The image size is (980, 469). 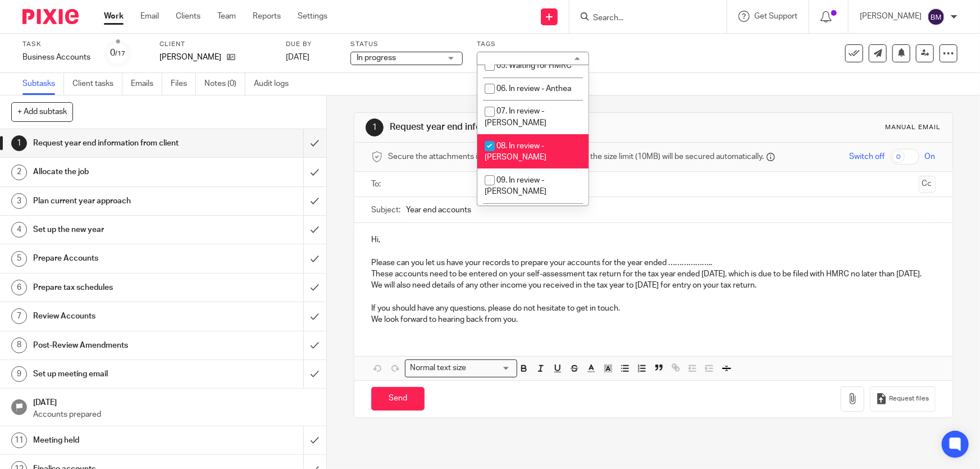 What do you see at coordinates (19, 259) in the screenshot?
I see `div: 5` at bounding box center [19, 259].